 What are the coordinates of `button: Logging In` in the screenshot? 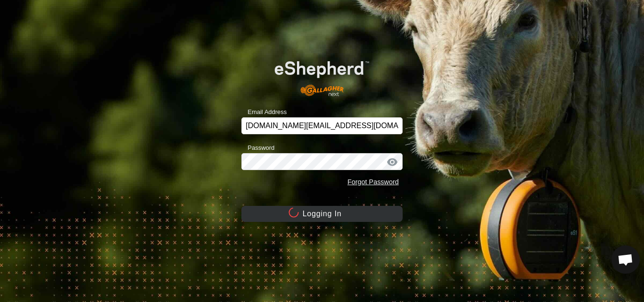 It's located at (322, 214).